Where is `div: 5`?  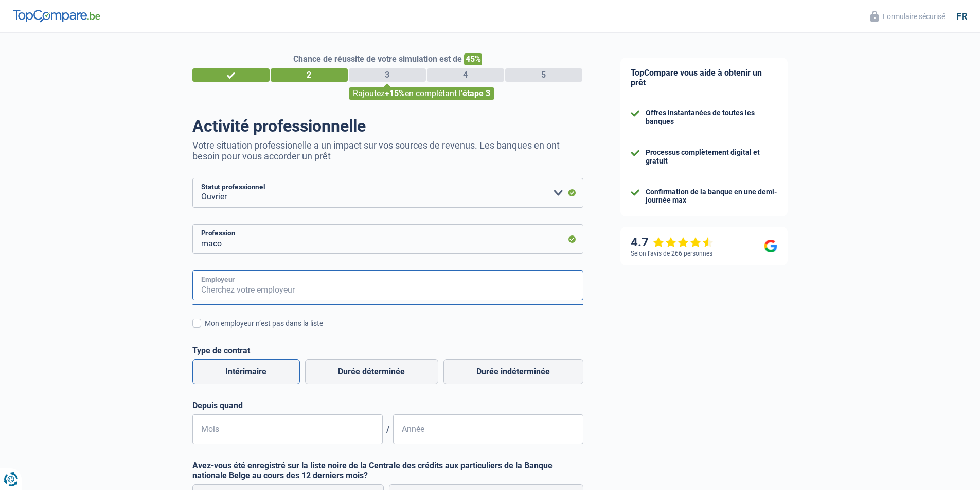
div: 5 is located at coordinates (544, 75).